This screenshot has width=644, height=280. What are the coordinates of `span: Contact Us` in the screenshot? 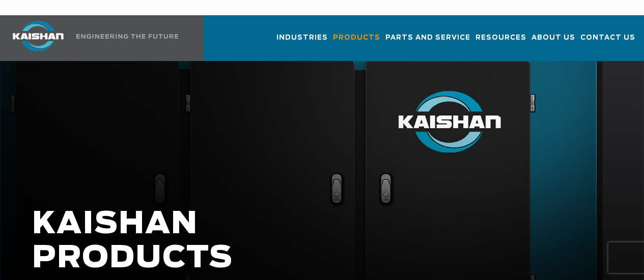 It's located at (608, 37).